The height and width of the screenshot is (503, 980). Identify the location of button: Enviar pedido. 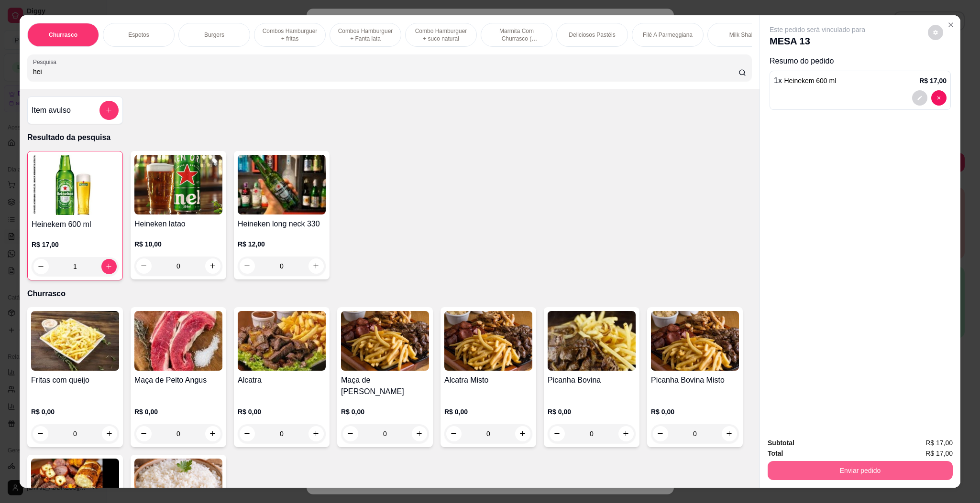
(860, 471).